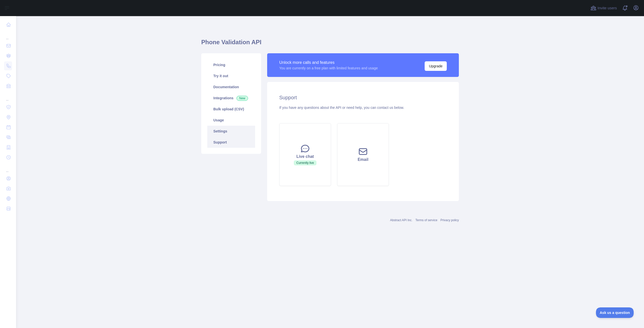  I want to click on a: Try it out, so click(231, 76).